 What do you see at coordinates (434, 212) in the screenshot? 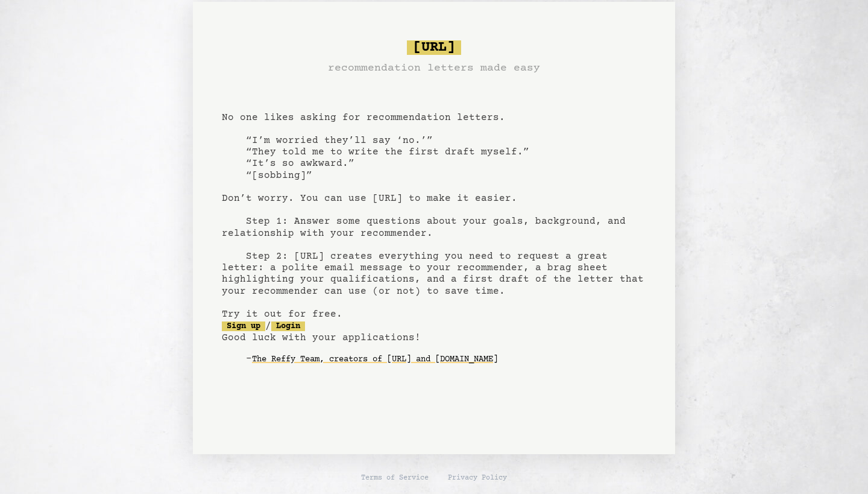
I see `pre: No one likes asking for recommendation letters. “I’m worried they’ll say ‘no.’” “They told me to ...` at bounding box center [434, 212].